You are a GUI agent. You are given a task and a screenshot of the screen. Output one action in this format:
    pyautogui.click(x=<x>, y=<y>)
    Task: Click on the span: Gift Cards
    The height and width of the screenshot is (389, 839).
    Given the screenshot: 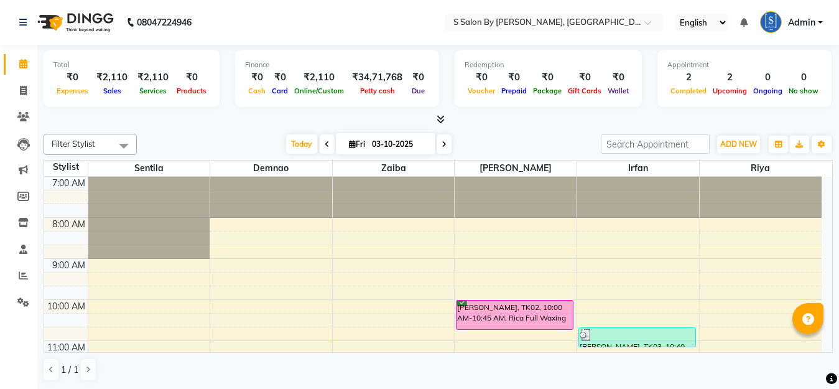 What is the action you would take?
    pyautogui.click(x=585, y=91)
    